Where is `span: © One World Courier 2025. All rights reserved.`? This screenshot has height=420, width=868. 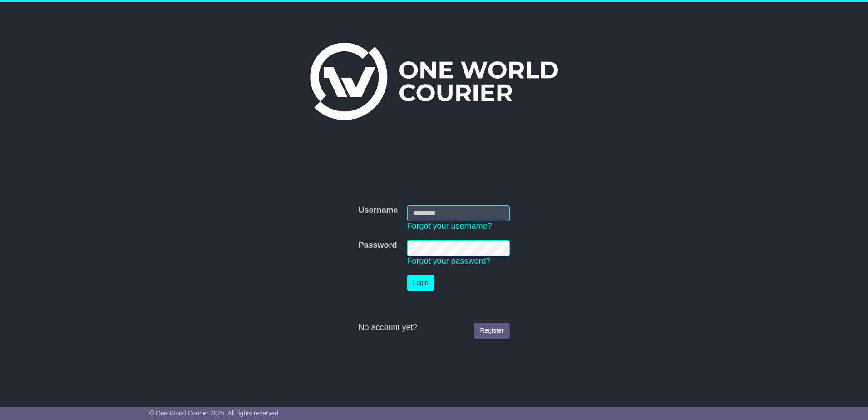 span: © One World Courier 2025. All rights reserved. is located at coordinates (215, 413).